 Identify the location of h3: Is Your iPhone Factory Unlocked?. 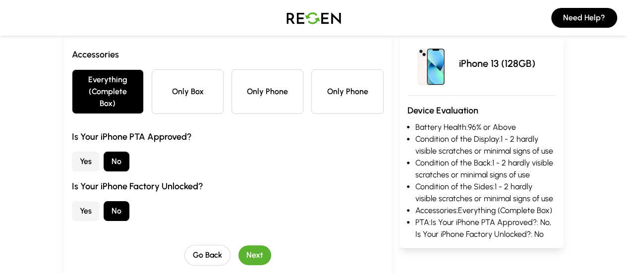
(227, 186).